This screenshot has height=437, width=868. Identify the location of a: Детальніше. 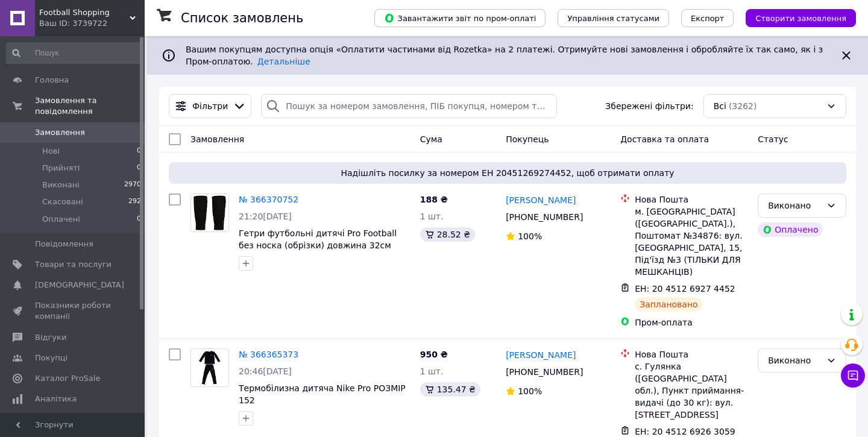
(283, 61).